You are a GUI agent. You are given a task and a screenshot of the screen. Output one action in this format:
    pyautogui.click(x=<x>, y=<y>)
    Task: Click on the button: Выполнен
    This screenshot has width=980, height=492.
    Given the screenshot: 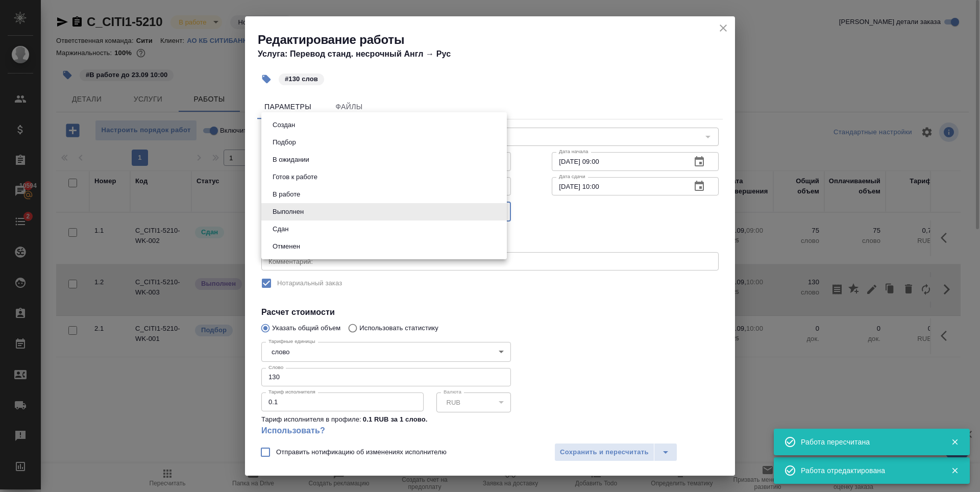 What is the action you would take?
    pyautogui.click(x=288, y=212)
    